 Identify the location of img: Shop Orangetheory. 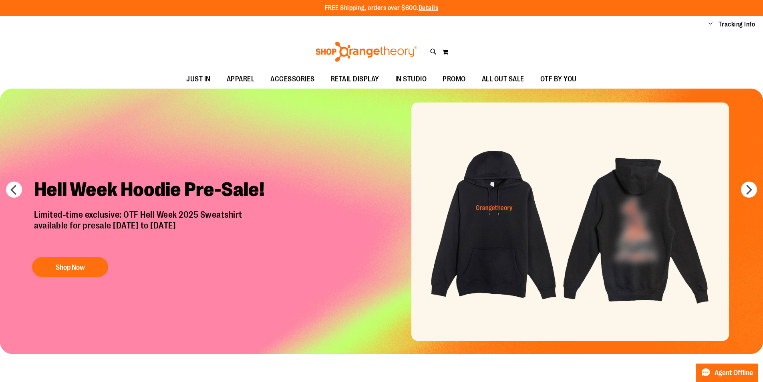
(366, 52).